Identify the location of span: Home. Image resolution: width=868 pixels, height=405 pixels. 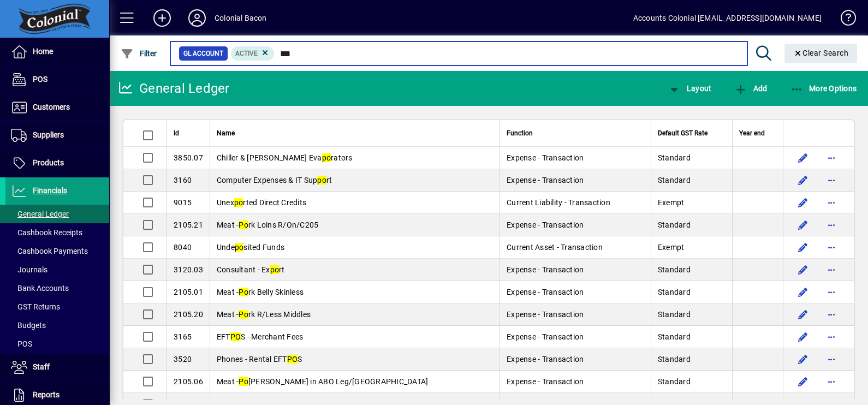
(42, 52).